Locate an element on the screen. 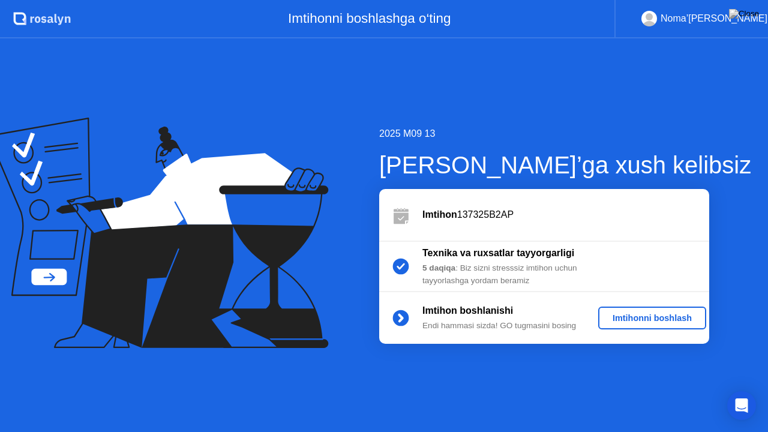 This screenshot has width=768, height=432. button: Imtihonni boshlash is located at coordinates (652, 318).